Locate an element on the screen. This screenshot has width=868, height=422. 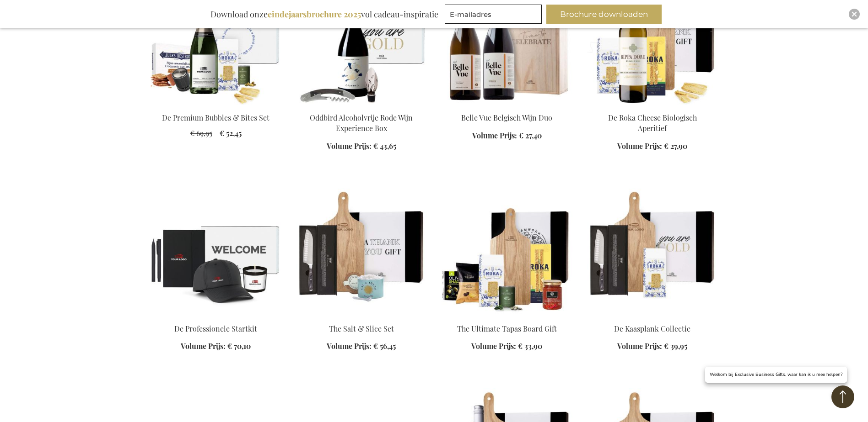
a: Volume Prijs: € 70,10 is located at coordinates (216, 346).